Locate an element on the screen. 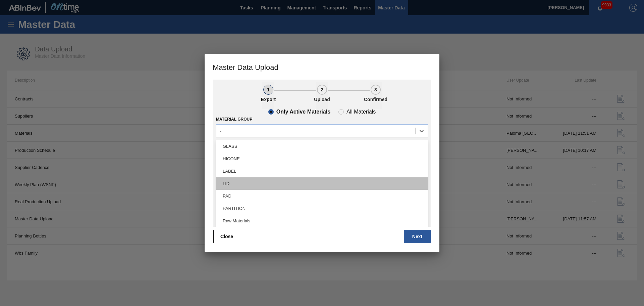  div: GLASS is located at coordinates (322, 146).